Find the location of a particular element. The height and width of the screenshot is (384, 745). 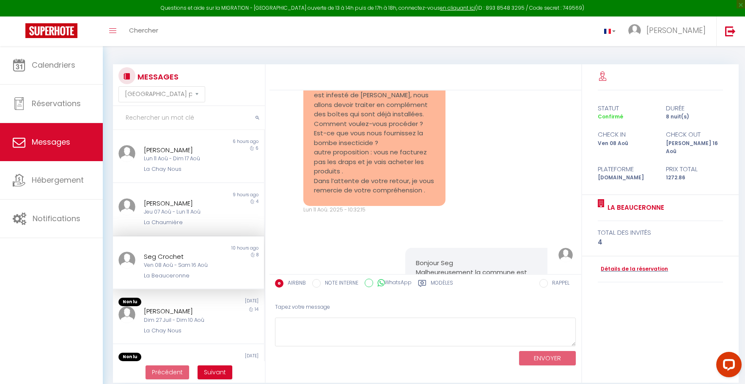

h3: MESSAGES is located at coordinates (157, 77).